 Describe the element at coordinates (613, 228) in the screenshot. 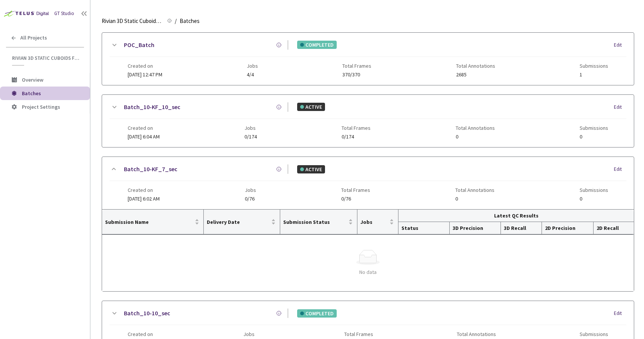

I see `th: 2D Recall` at that location.